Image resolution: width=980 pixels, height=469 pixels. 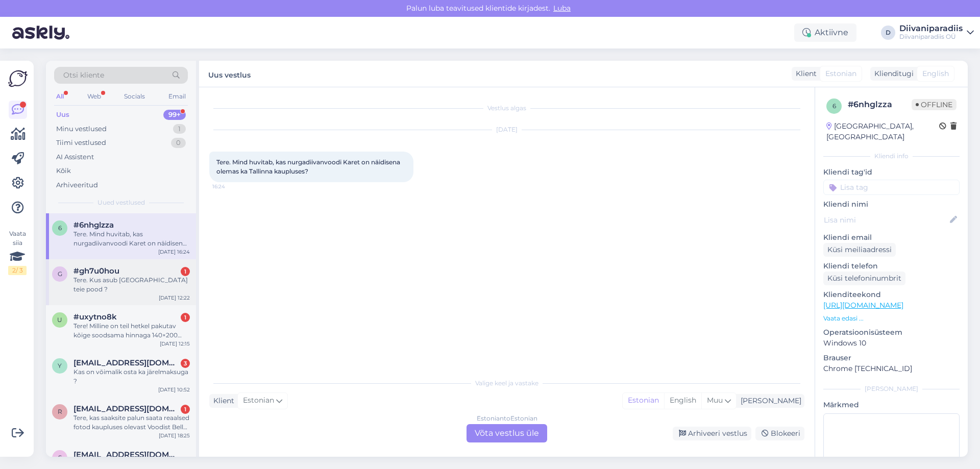 I want to click on div: Vestlus algas, so click(x=507, y=108).